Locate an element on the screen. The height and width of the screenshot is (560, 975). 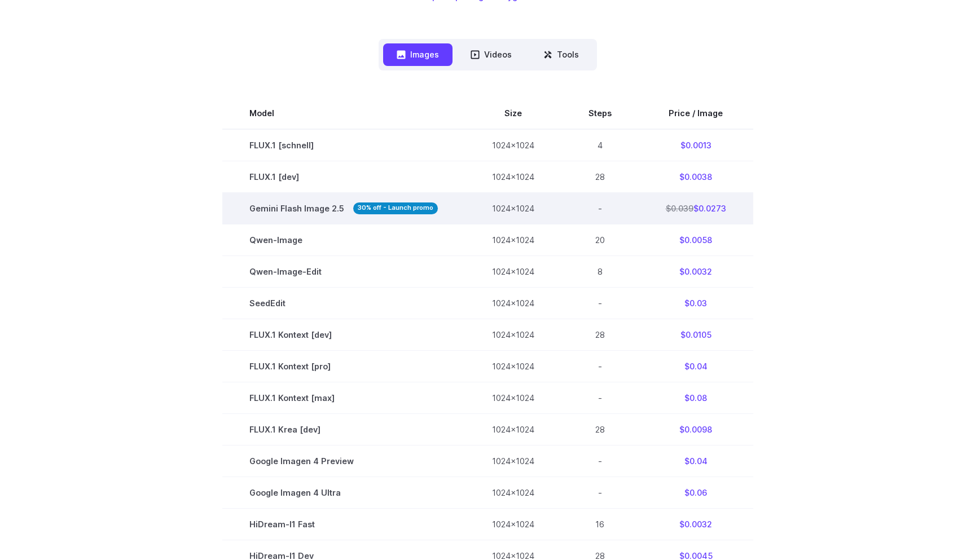
span: Gemini Flash Image 2.5 is located at coordinates (344, 208).